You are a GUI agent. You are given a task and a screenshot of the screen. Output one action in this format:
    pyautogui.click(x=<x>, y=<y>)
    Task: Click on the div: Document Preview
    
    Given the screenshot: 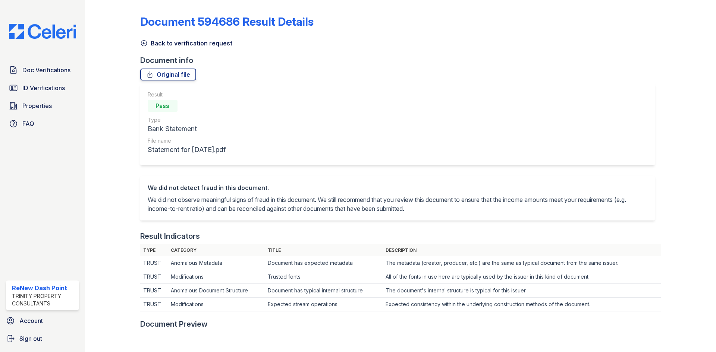 What is the action you would take?
    pyautogui.click(x=174, y=324)
    